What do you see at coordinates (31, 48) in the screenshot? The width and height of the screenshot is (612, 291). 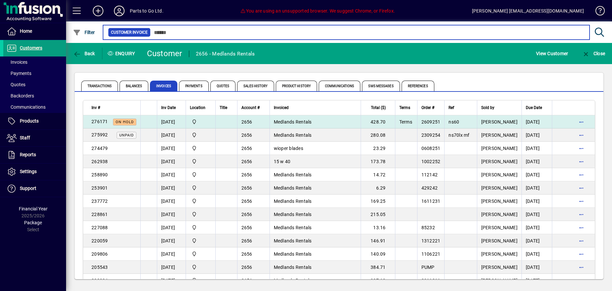 I see `span: Customers` at bounding box center [31, 48].